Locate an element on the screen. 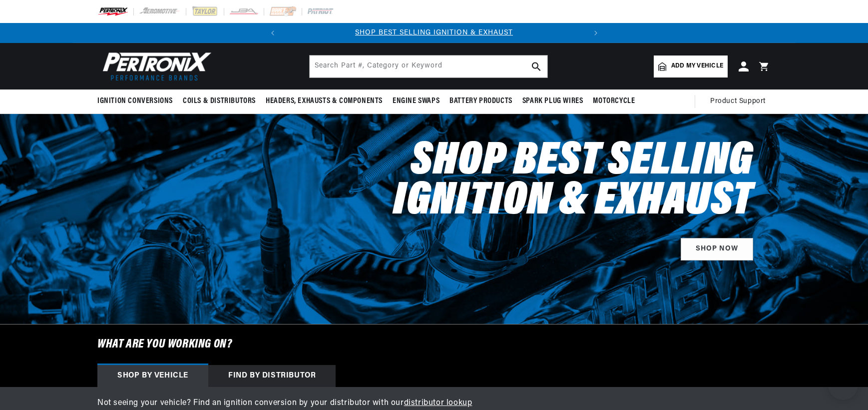 The width and height of the screenshot is (868, 410). a: SHOP NOW is located at coordinates (716, 249).